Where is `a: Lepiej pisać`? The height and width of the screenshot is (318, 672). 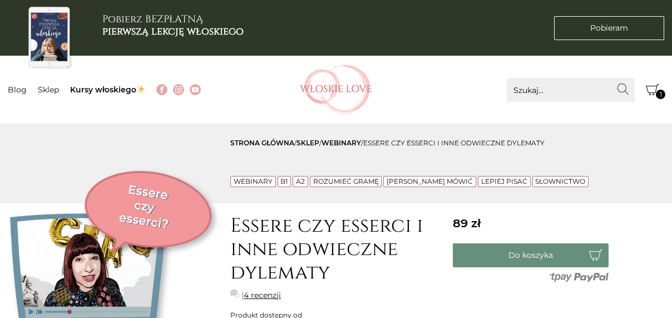
a: Lepiej pisać is located at coordinates (504, 181).